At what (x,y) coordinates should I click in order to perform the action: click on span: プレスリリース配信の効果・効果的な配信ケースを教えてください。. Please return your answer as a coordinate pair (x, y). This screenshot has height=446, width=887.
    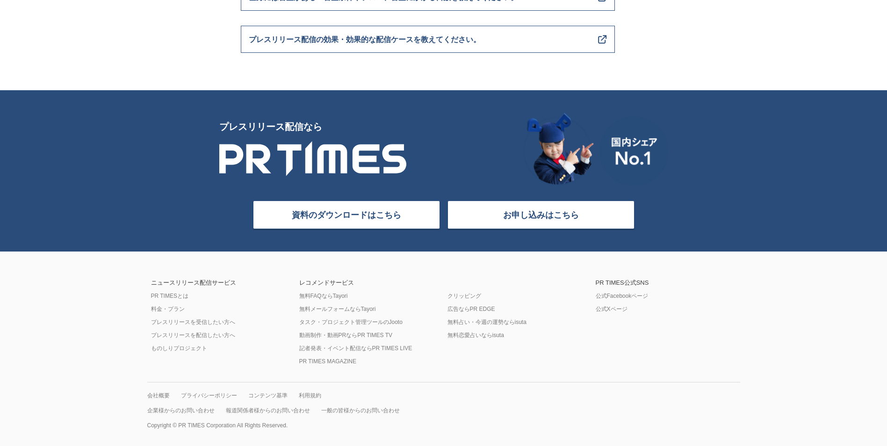
    Looking at the image, I should click on (365, 40).